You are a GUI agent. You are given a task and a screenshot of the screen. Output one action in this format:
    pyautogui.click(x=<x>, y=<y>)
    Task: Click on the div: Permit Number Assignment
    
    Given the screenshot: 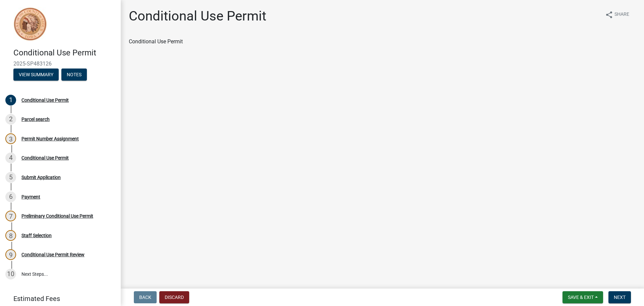 What is the action you would take?
    pyautogui.click(x=50, y=138)
    